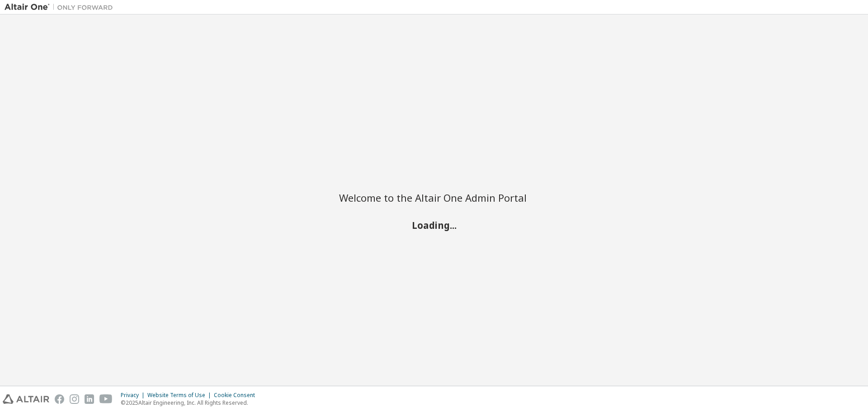 This screenshot has width=868, height=412. What do you see at coordinates (191, 402) in the screenshot?
I see `p: © 2025 Altair Engineering, Inc. All Rights Reserved.` at bounding box center [191, 402].